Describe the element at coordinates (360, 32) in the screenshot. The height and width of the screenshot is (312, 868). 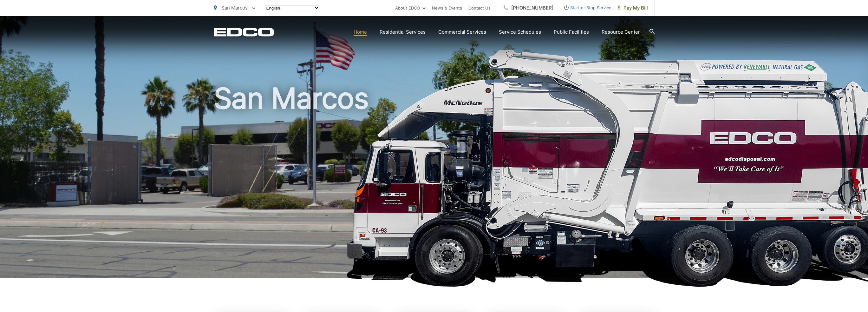
I see `a: Home` at that location.